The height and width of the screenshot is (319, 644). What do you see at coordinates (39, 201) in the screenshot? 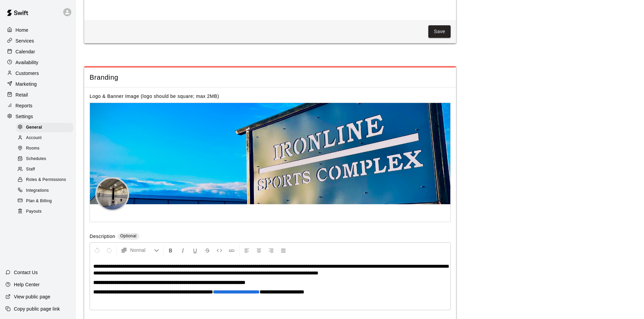
I see `span: Plan & Billing` at bounding box center [39, 201].